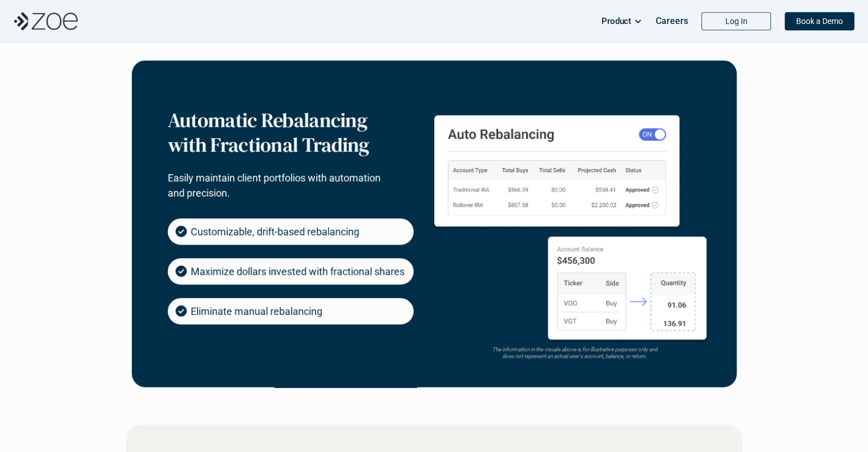 The height and width of the screenshot is (452, 868). Describe the element at coordinates (298, 271) in the screenshot. I see `p: Maximize dollars invested with fractional shares` at that location.